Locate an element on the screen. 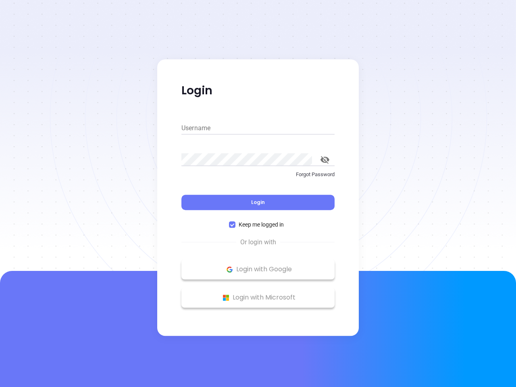 The width and height of the screenshot is (516, 387). button: toggle password visibility is located at coordinates (325, 160).